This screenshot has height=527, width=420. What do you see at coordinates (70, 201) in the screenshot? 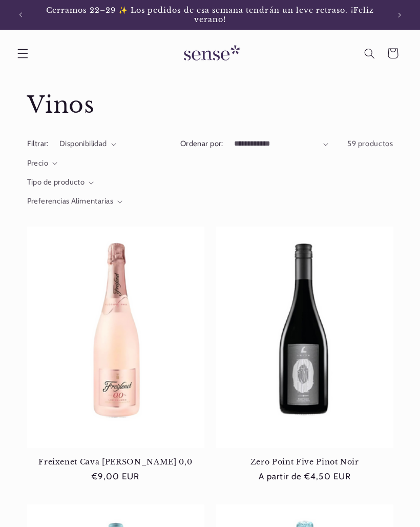
I see `span: Preferencias Alimentarias` at bounding box center [70, 201].